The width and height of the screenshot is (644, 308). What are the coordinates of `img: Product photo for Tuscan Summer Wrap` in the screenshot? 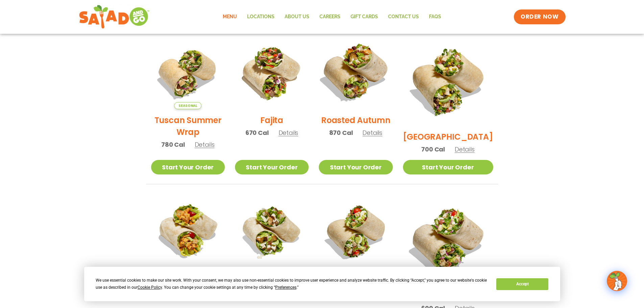 It's located at (188, 73).